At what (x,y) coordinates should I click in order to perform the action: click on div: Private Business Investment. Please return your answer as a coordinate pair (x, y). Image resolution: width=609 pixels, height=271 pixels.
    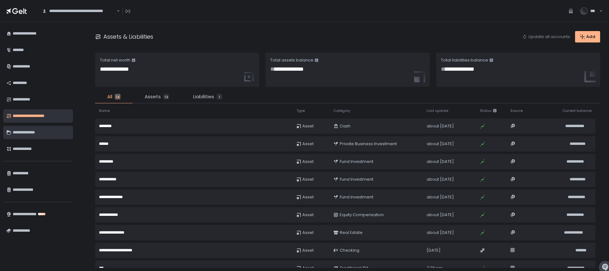
    Looking at the image, I should click on (365, 144).